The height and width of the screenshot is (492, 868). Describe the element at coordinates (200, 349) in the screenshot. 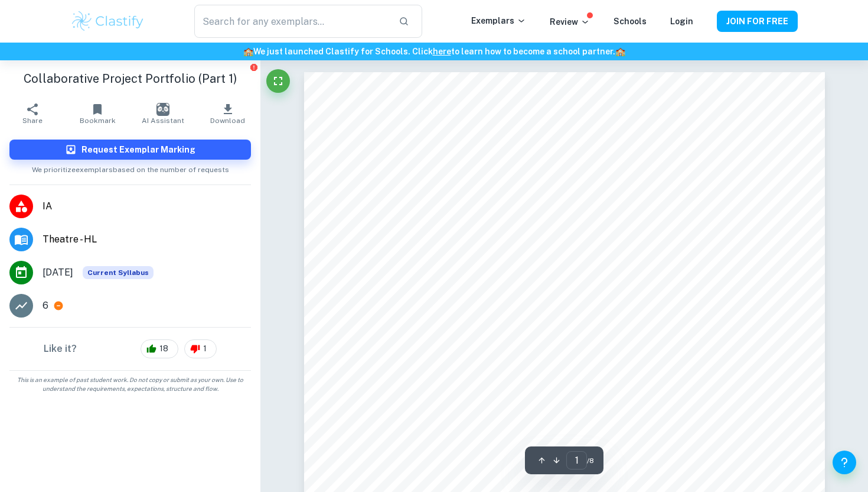

I see `div: 1` at that location.